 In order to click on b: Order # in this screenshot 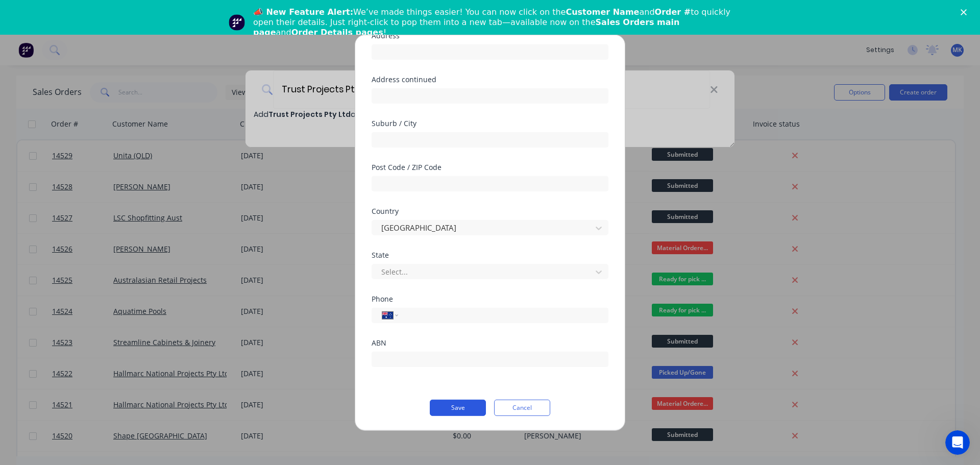, I will do `click(672, 11)`.